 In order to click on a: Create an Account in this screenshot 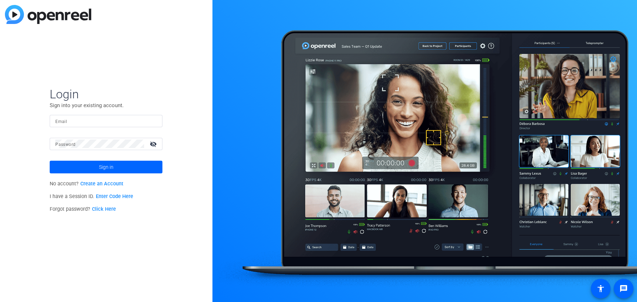, I will do `click(102, 184)`.